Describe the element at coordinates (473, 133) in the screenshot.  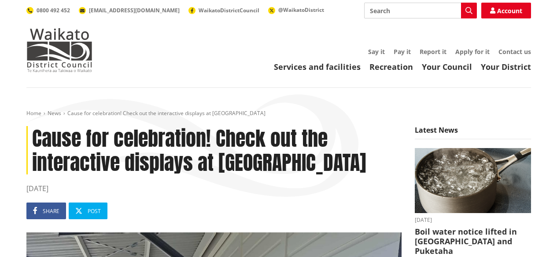
I see `h5: Latest News` at that location.